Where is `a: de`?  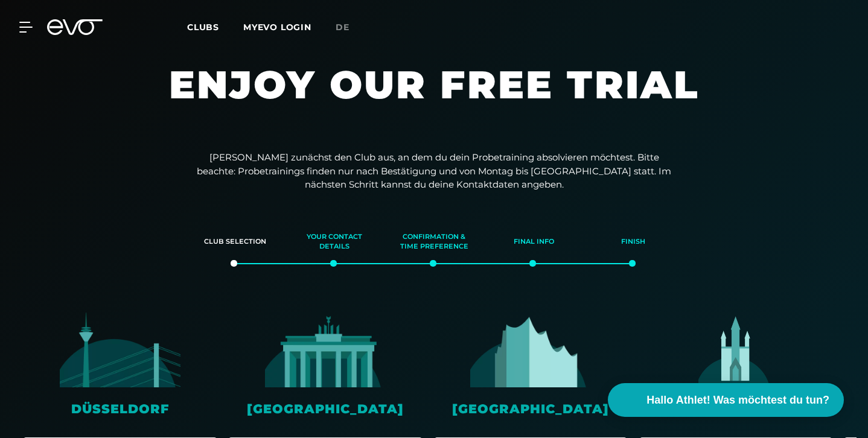 a: de is located at coordinates (350, 27).